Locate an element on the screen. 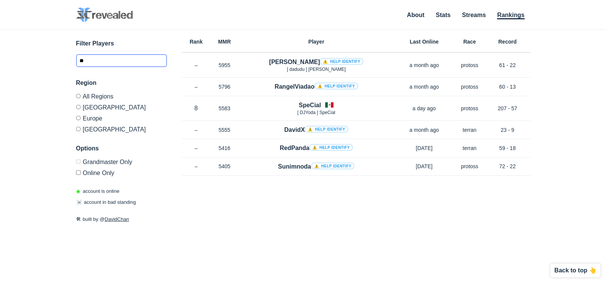  p: account is online is located at coordinates (98, 191).